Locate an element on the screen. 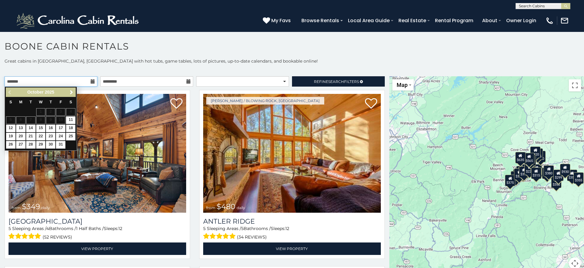 This screenshot has width=584, height=268. span: $480 is located at coordinates (226, 207).